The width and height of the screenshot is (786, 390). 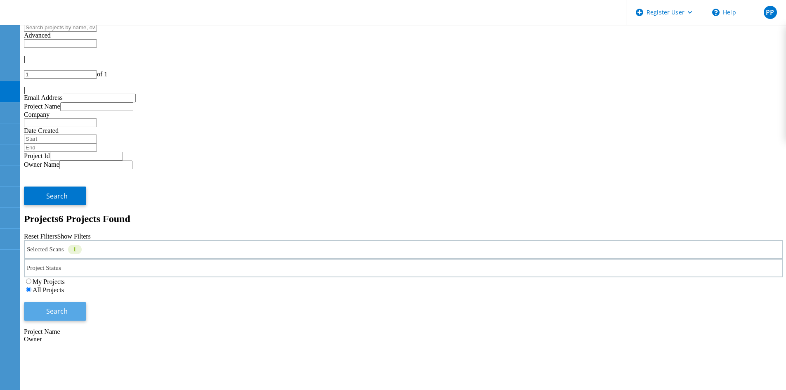 I want to click on a: Live Optics Dashboard, so click(x=52, y=19).